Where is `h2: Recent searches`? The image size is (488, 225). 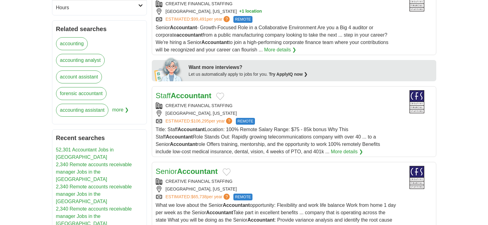
h2: Recent searches is located at coordinates (99, 138).